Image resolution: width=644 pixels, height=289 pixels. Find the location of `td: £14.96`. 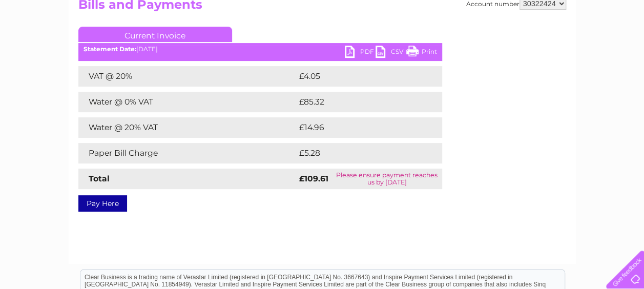

td: £14.96 is located at coordinates (358, 128).